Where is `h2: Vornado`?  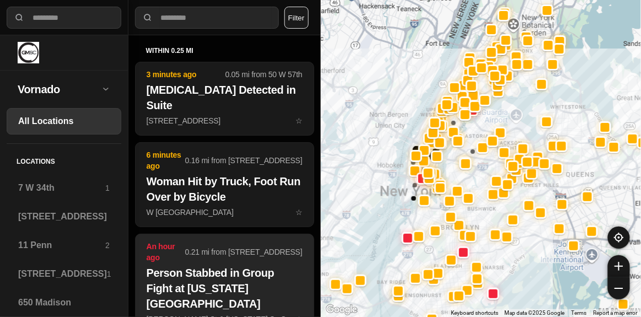
h2: Vornado is located at coordinates (60, 89).